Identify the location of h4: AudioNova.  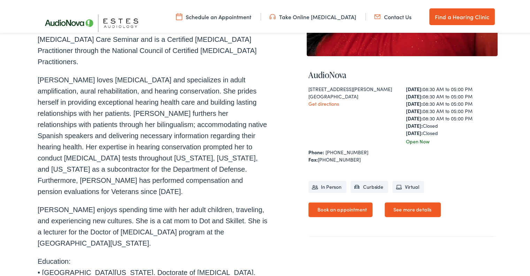
(402, 74).